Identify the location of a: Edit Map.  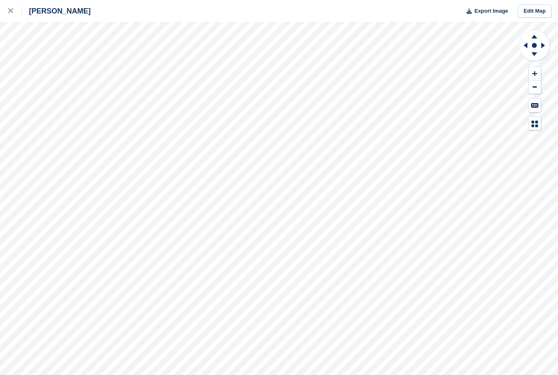
(535, 11).